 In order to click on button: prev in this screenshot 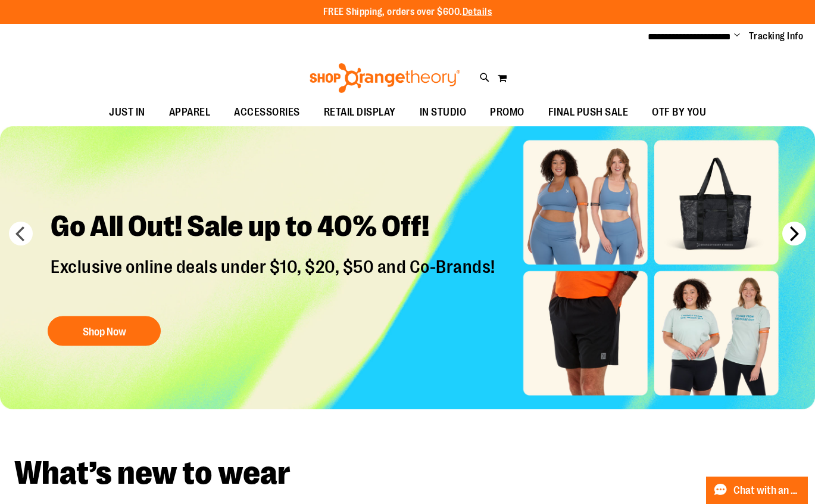, I will do `click(21, 234)`.